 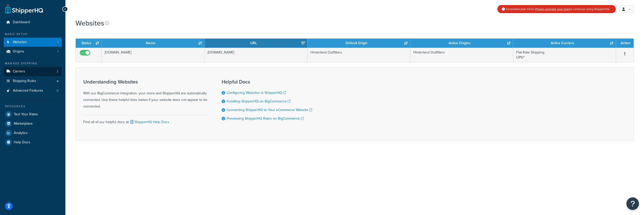 What do you see at coordinates (33, 142) in the screenshot?
I see `a: Help Docs` at bounding box center [33, 142].